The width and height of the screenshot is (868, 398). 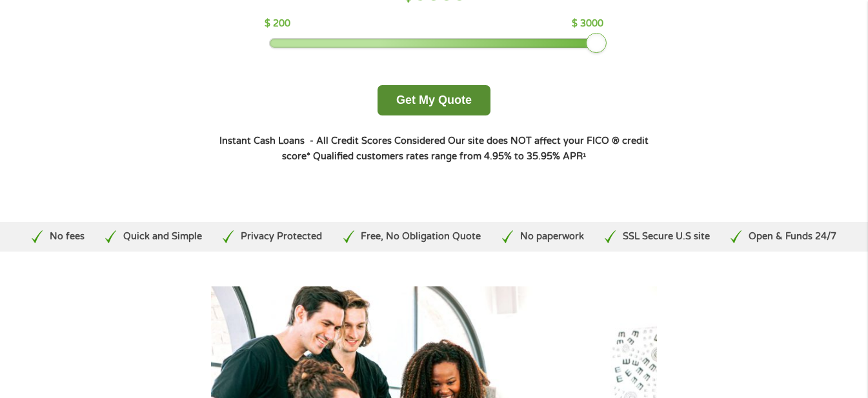 What do you see at coordinates (793, 237) in the screenshot?
I see `p: Open & Funds 24/7` at bounding box center [793, 237].